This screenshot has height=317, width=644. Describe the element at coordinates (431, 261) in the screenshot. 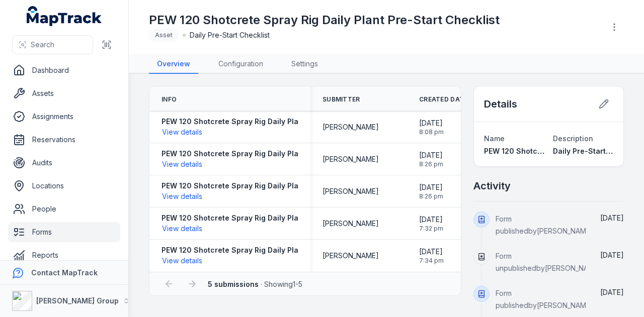

I see `span: 7:34 pm` at that location.